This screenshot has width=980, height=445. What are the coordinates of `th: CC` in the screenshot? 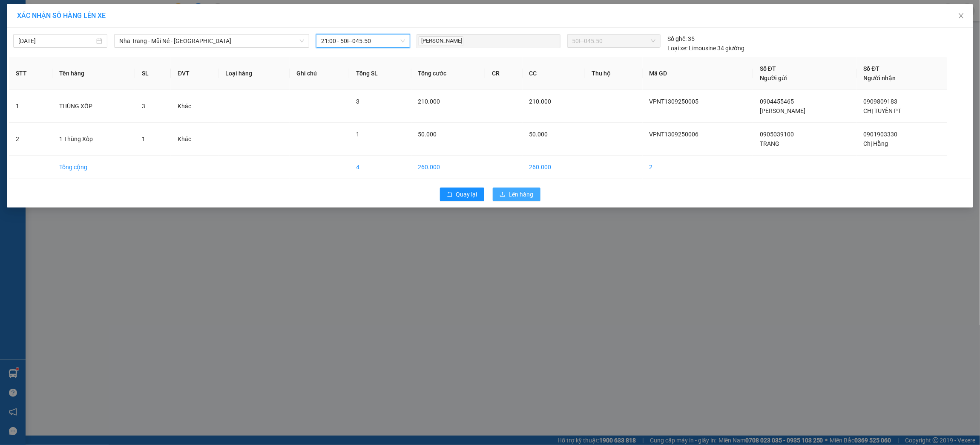 It's located at (554, 73).